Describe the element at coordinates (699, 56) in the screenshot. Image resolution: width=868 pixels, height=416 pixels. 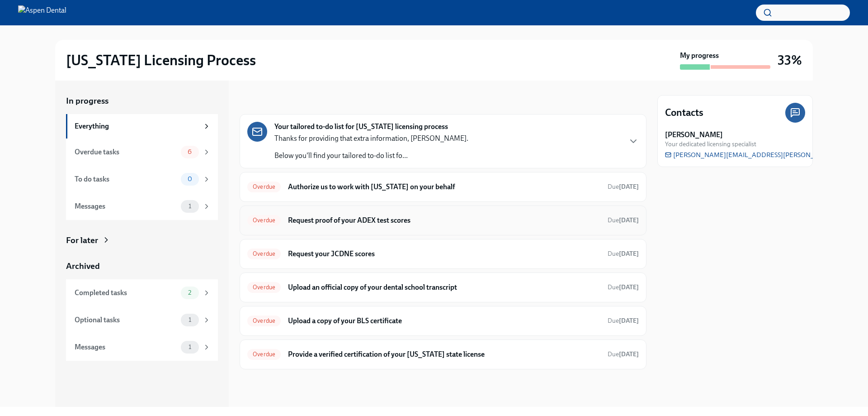
I see `strong: My progress` at that location.